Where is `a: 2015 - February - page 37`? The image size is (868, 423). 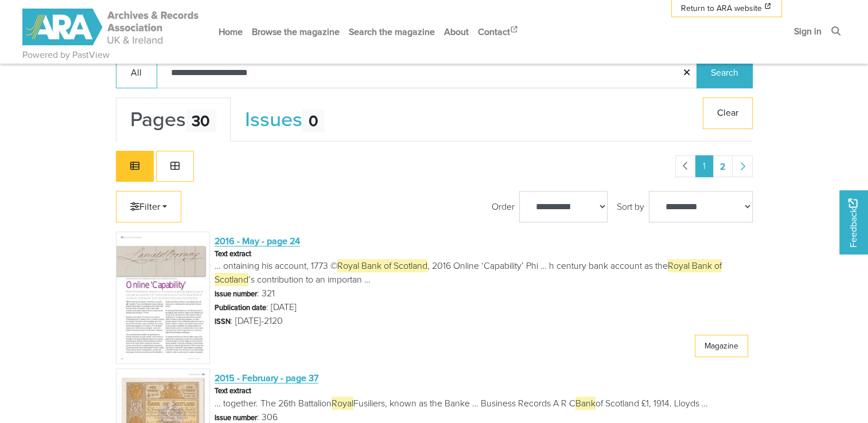
a: 2015 - February - page 37 is located at coordinates (266, 378).